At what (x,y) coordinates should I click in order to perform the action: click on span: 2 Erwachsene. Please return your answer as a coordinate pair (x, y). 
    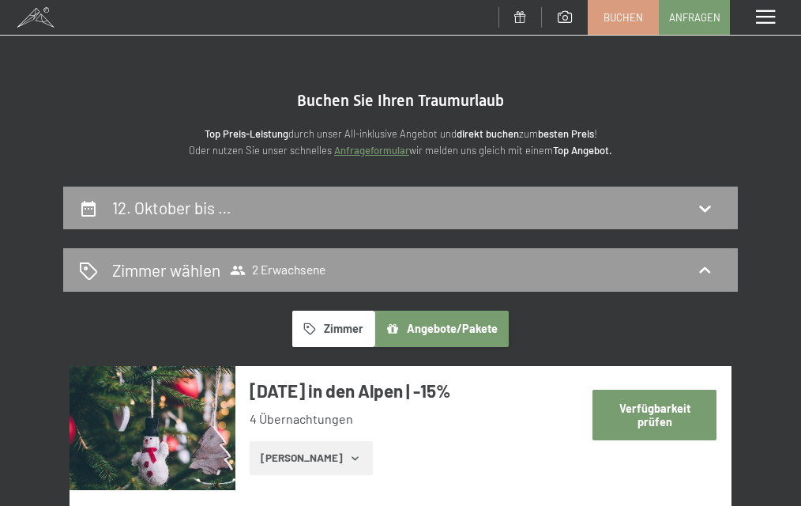
    Looking at the image, I should click on (277, 270).